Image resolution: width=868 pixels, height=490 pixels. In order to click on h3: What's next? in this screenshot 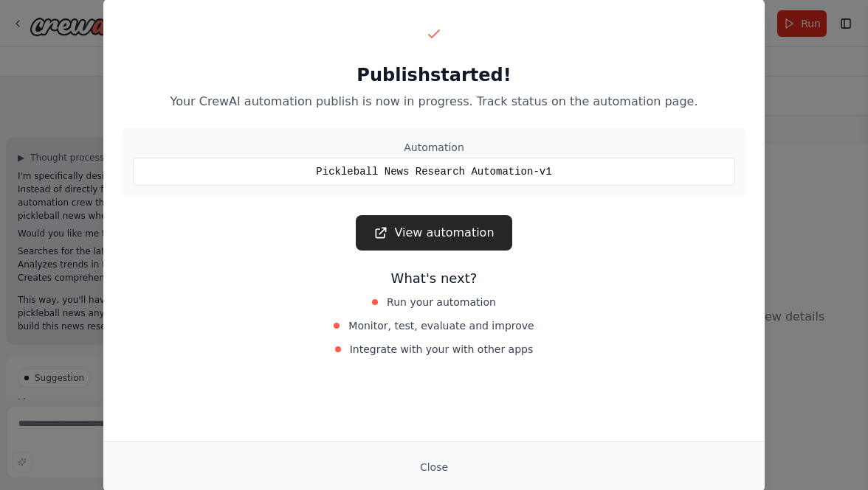, I will do `click(434, 279)`.